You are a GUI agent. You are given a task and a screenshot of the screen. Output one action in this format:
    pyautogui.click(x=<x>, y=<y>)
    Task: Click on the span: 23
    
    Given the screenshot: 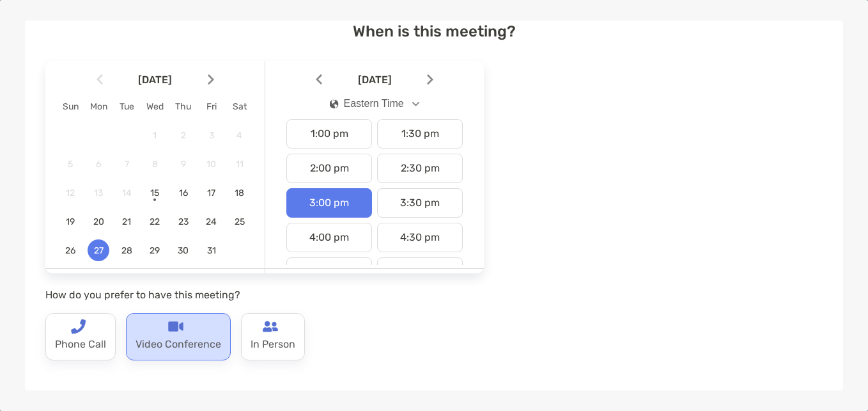 What is the action you would take?
    pyautogui.click(x=183, y=221)
    